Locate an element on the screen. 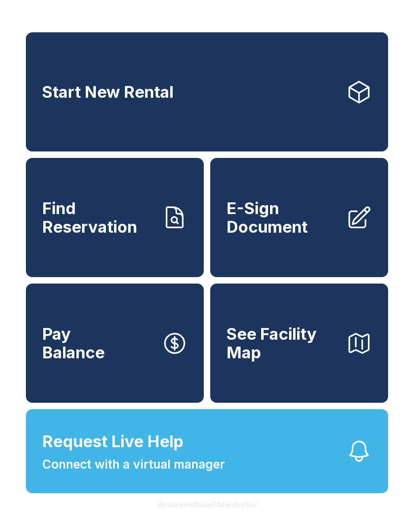 The image size is (414, 532). span: Start New Rental is located at coordinates (108, 92).